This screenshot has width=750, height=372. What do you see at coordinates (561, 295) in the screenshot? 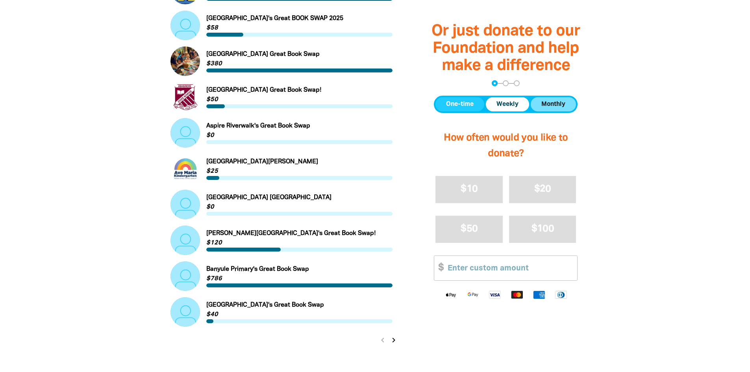
I see `img: Diners Club logo` at bounding box center [561, 295].